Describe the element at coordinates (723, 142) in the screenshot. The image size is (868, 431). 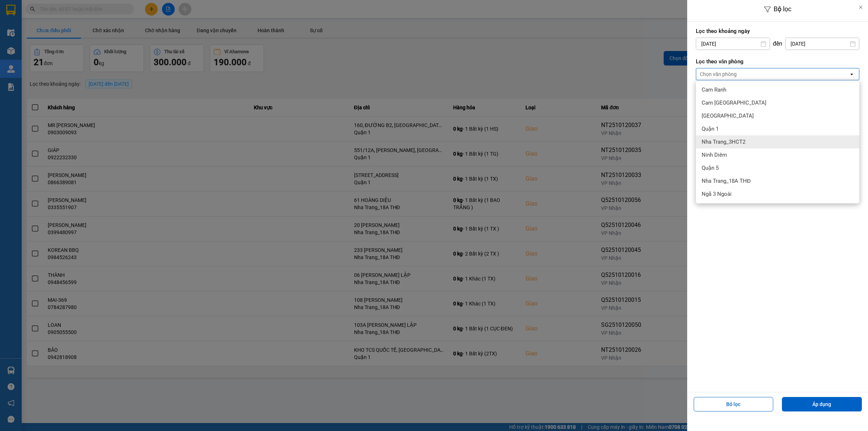
I see `span: Nha Trang_3HCT2` at that location.